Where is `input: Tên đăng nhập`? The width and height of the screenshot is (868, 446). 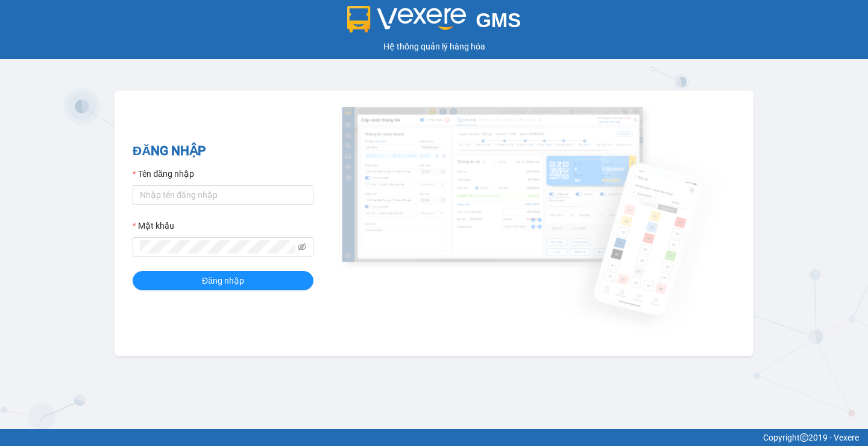
input: Tên đăng nhập is located at coordinates (223, 195).